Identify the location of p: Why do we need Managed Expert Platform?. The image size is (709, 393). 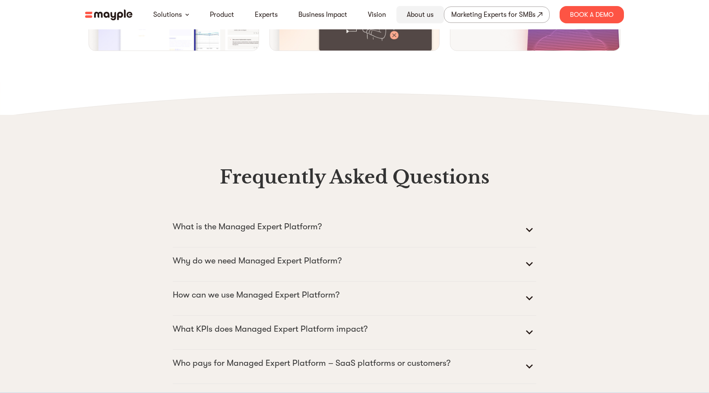
(257, 261).